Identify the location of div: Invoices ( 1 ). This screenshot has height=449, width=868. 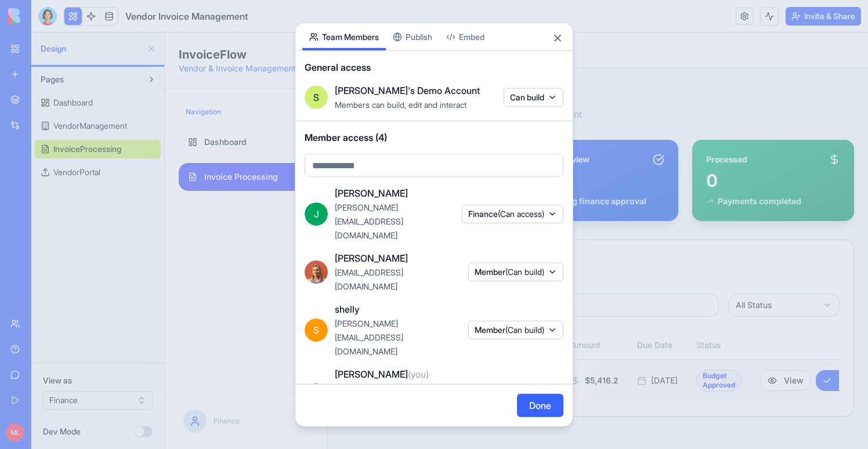
(290, 228).